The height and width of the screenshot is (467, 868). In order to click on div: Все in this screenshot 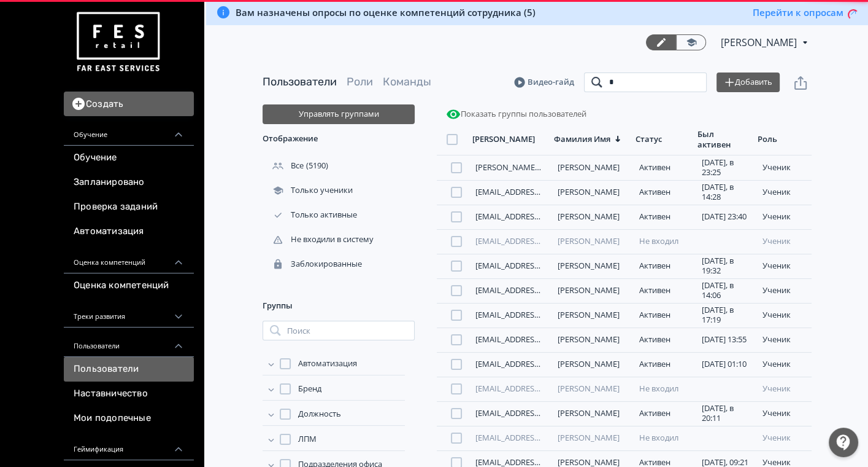, I will do `click(284, 166)`.